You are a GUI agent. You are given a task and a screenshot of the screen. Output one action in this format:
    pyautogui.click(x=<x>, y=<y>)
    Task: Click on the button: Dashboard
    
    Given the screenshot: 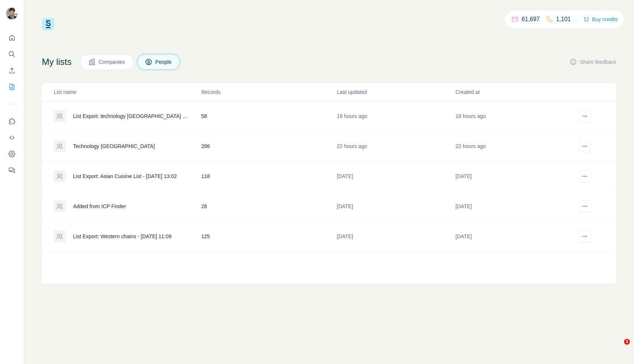 What is the action you would take?
    pyautogui.click(x=12, y=154)
    